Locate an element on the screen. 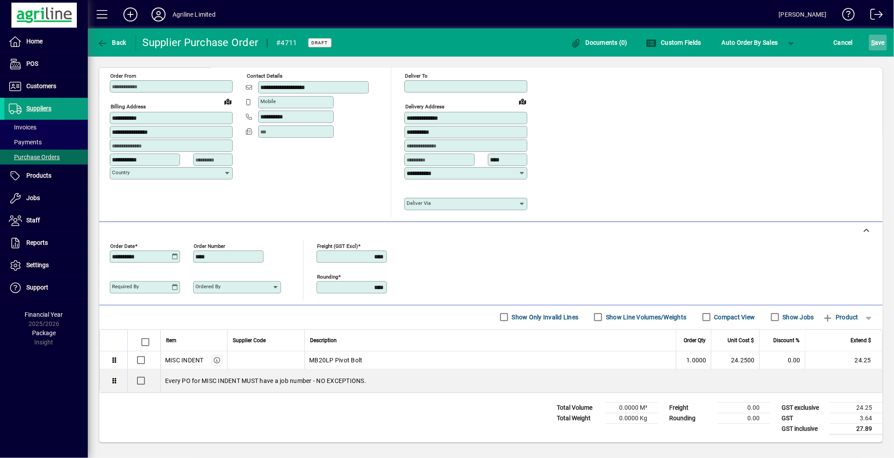 This screenshot has height=458, width=894. span: Discount % is located at coordinates (786, 341).